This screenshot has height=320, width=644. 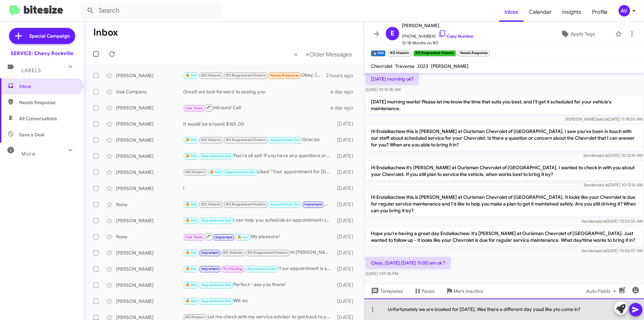 What do you see at coordinates (31, 71) in the screenshot?
I see `span: Labels` at bounding box center [31, 71].